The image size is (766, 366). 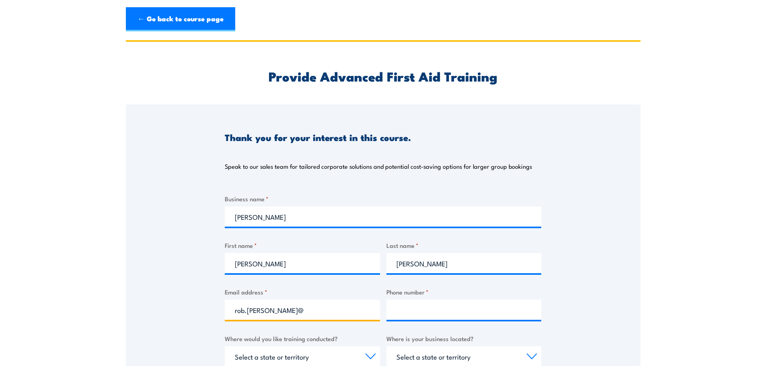 What do you see at coordinates (383, 199) in the screenshot?
I see `label: Business name` at bounding box center [383, 199].